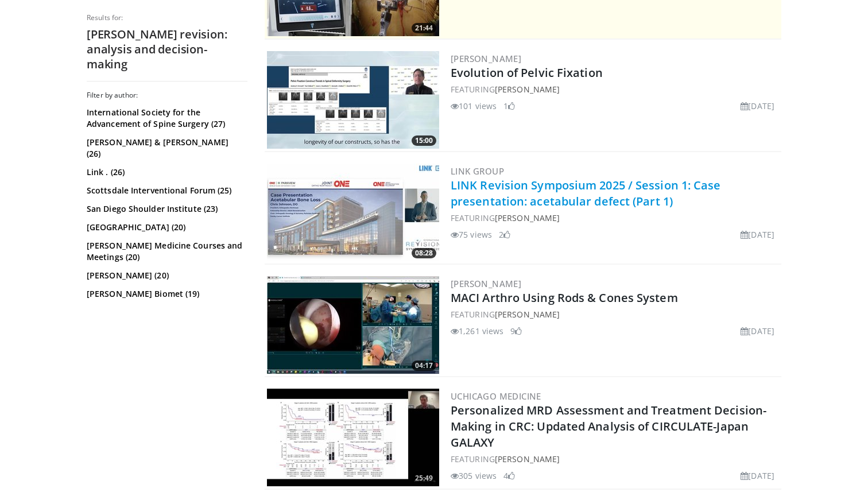 The image size is (868, 492). Describe the element at coordinates (473, 106) in the screenshot. I see `li: 101 views` at that location.